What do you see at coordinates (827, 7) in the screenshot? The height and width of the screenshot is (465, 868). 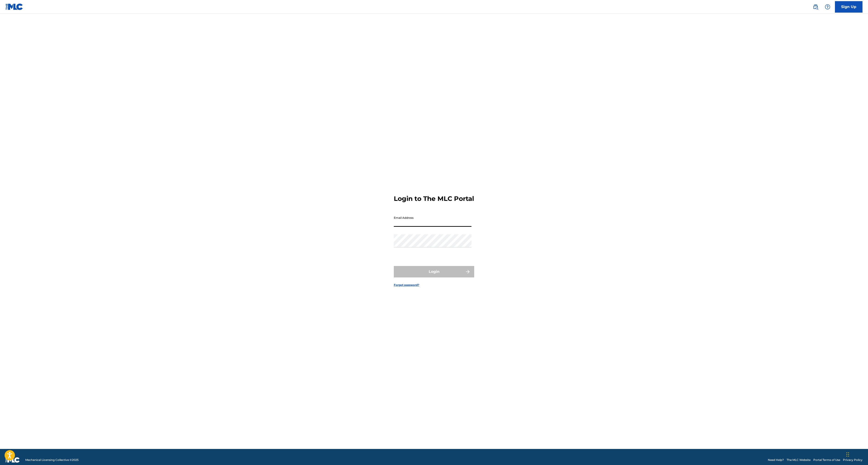 I see `div: Help` at bounding box center [827, 7].